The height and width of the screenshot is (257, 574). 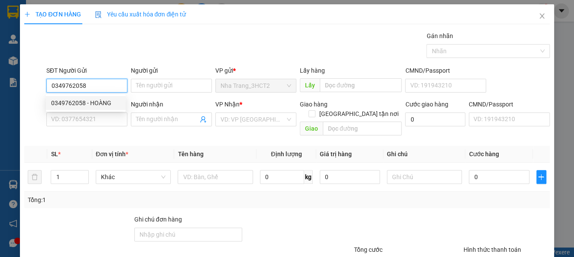 I want to click on img: icon, so click(x=98, y=15).